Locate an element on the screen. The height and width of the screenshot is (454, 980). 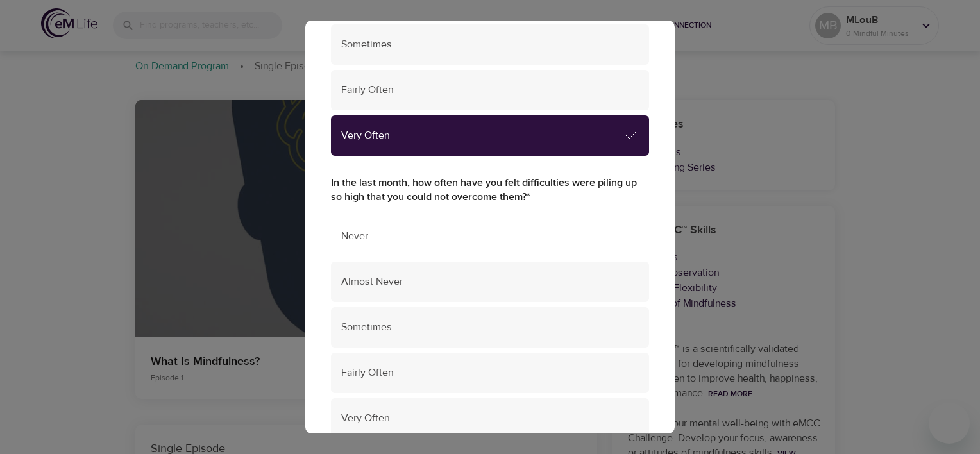
label: In the last month, how often have you felt difficulties were piling up so high that you could not... is located at coordinates (490, 191).